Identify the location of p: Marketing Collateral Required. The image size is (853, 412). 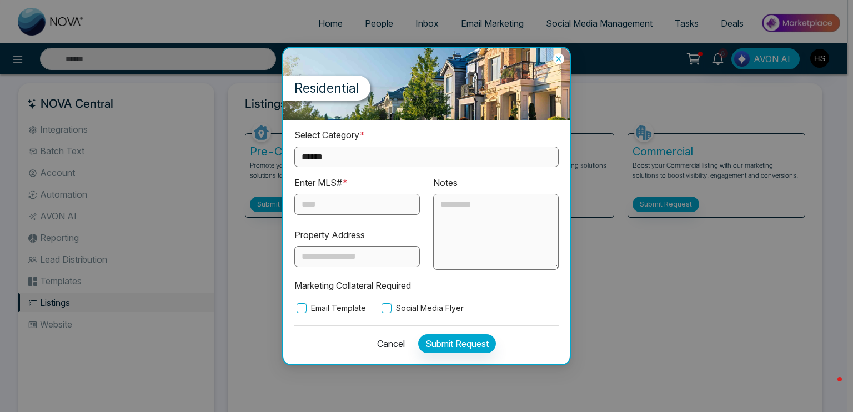
(426, 285).